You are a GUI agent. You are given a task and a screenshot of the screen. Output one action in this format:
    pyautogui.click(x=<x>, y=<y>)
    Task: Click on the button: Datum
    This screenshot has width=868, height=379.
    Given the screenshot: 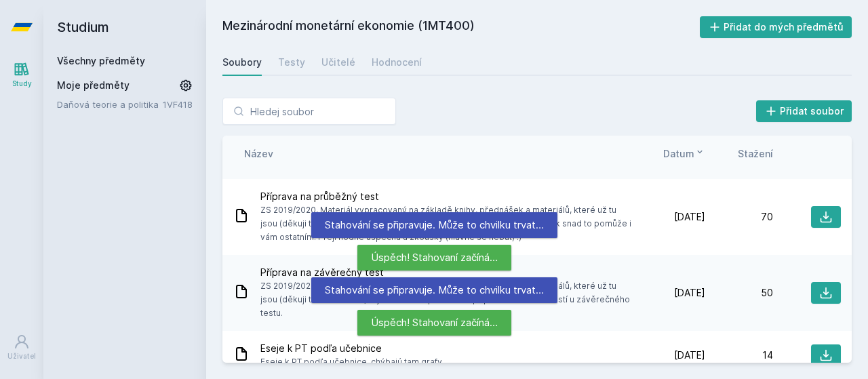 What is the action you would take?
    pyautogui.click(x=684, y=154)
    